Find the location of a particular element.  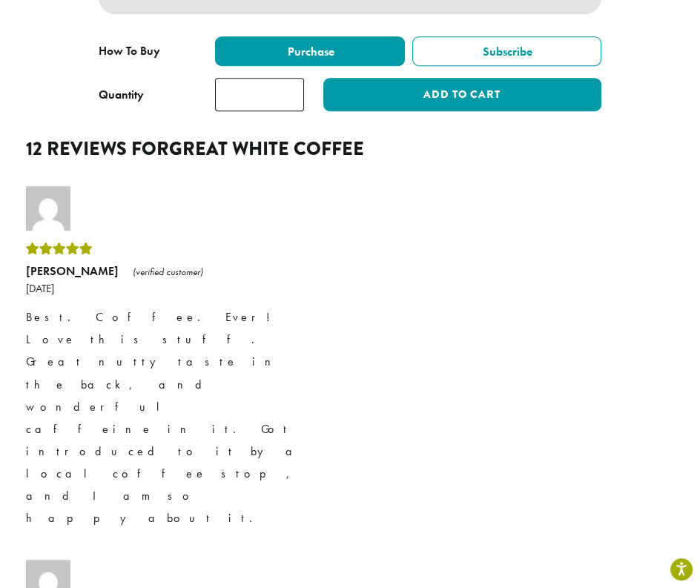

span: Subscribe is located at coordinates (506, 51).